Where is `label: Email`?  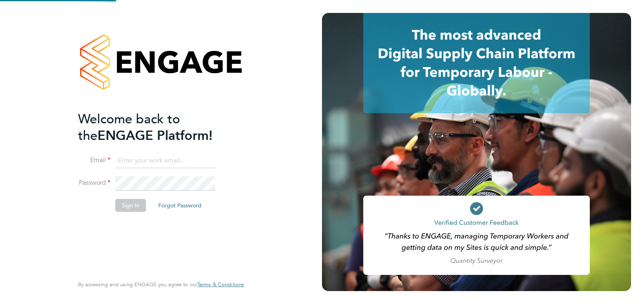 label: Email is located at coordinates (94, 160).